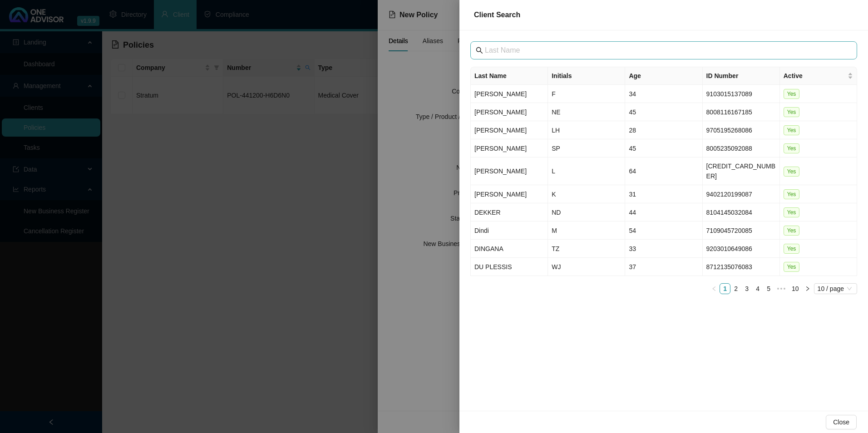 The width and height of the screenshot is (868, 433). Describe the element at coordinates (747, 289) in the screenshot. I see `li: 3` at that location.